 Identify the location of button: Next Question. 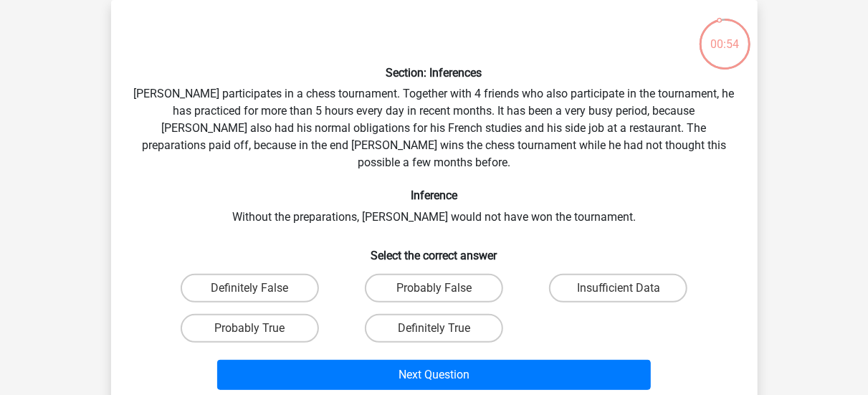
(434, 375).